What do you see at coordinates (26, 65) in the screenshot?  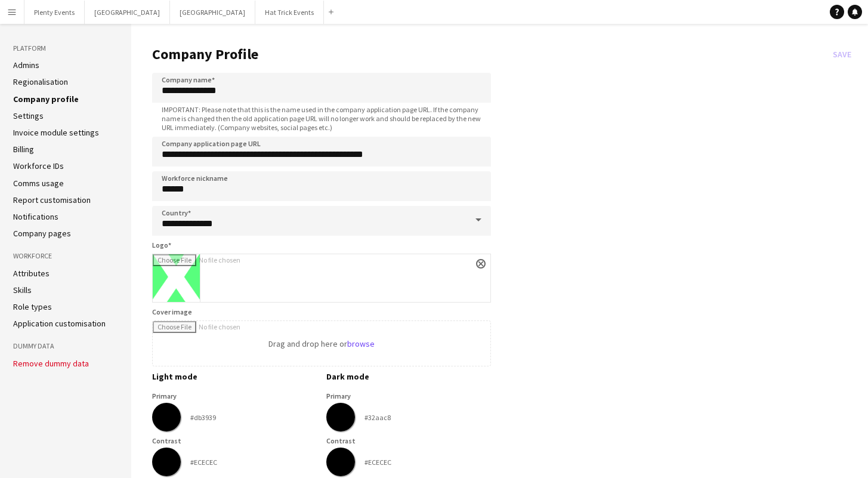 I see `a: Admins` at bounding box center [26, 65].